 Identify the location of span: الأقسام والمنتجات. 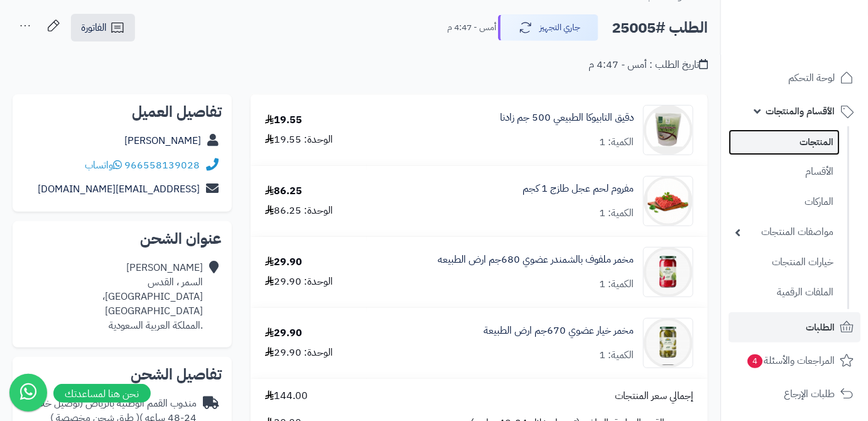
(800, 111).